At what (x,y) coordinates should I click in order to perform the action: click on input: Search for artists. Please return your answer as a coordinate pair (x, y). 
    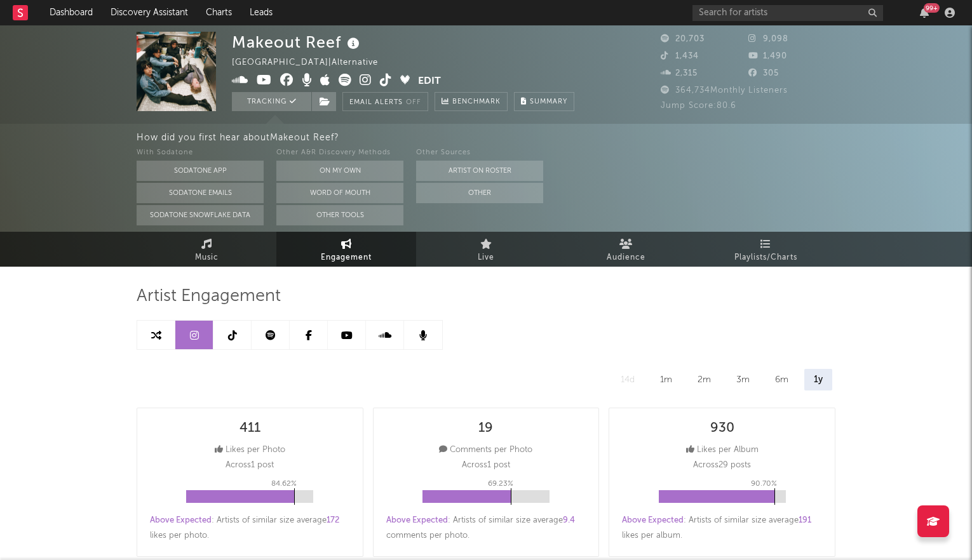
    Looking at the image, I should click on (788, 13).